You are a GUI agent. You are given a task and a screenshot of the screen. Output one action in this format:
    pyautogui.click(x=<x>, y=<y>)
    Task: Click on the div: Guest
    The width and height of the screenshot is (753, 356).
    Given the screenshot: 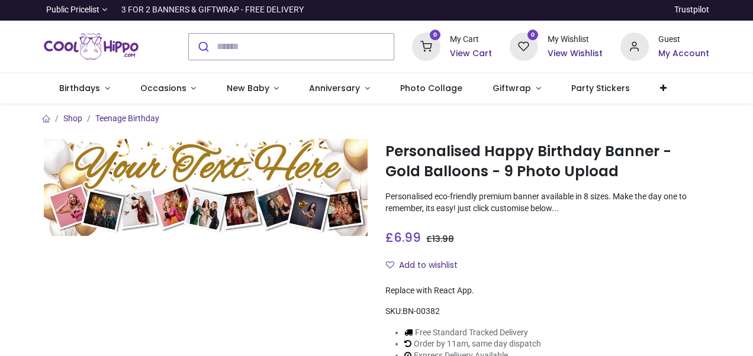 What is the action you would take?
    pyautogui.click(x=684, y=40)
    